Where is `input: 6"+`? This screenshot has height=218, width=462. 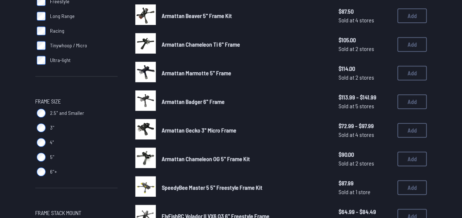
input: 6"+ is located at coordinates (41, 172).